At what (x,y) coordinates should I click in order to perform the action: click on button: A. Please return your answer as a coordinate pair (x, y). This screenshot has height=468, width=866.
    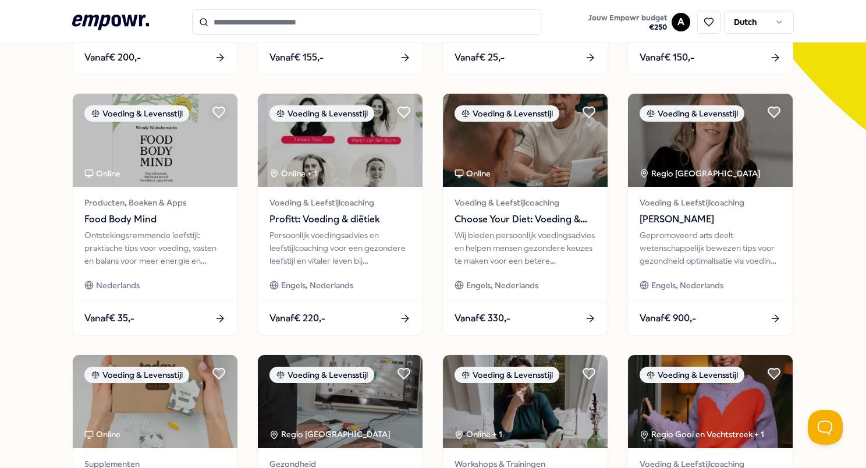
    Looking at the image, I should click on (681, 22).